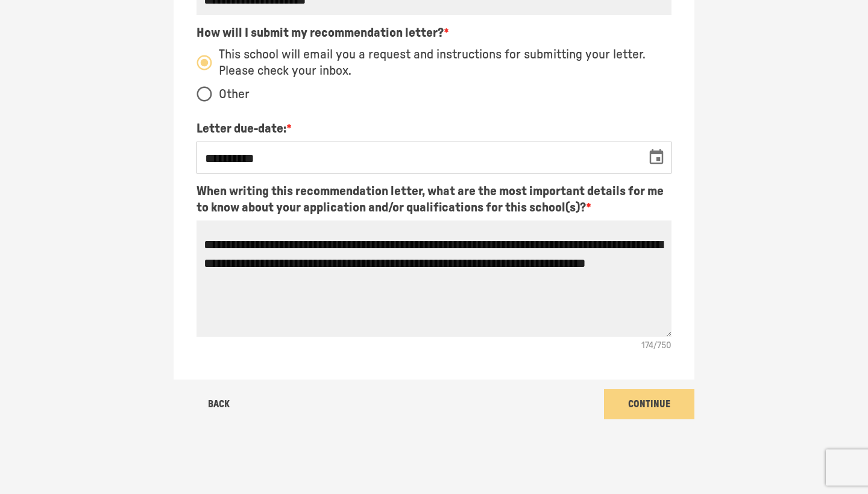 This screenshot has width=868, height=494. What do you see at coordinates (219, 404) in the screenshot?
I see `button: Back` at bounding box center [219, 404].